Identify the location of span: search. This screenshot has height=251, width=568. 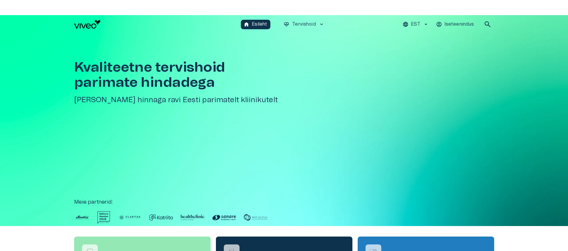
(487, 24).